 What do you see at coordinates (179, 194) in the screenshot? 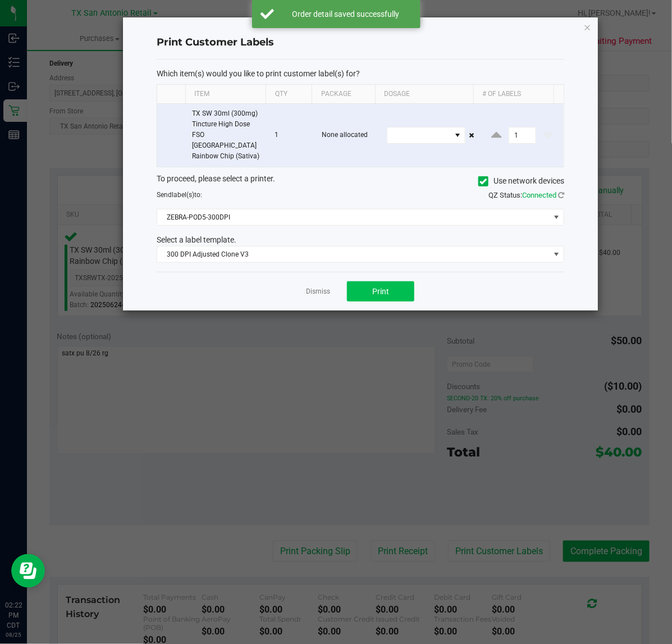
I see `span: Send to:` at bounding box center [179, 194].